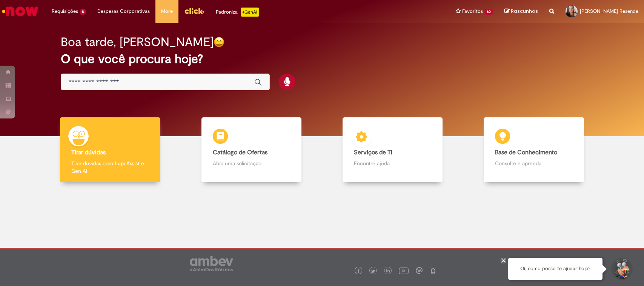 Image resolution: width=644 pixels, height=286 pixels. I want to click on b: Serviços de TI, so click(373, 152).